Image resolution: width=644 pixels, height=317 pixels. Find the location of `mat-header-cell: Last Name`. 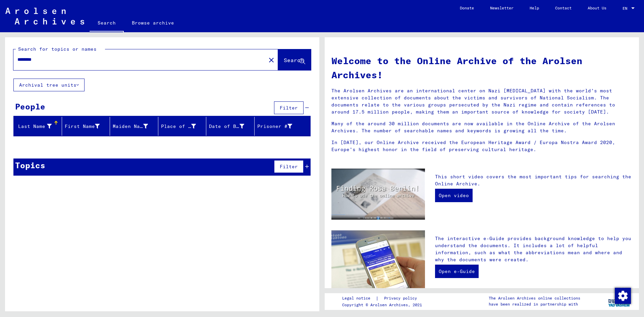

mat-header-cell: Last Name is located at coordinates (38, 126).